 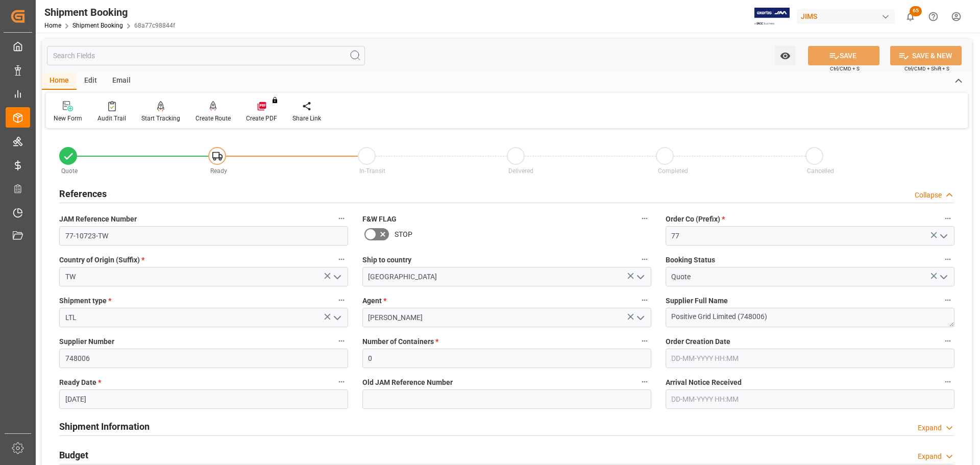 I want to click on span: Booking Status, so click(x=690, y=260).